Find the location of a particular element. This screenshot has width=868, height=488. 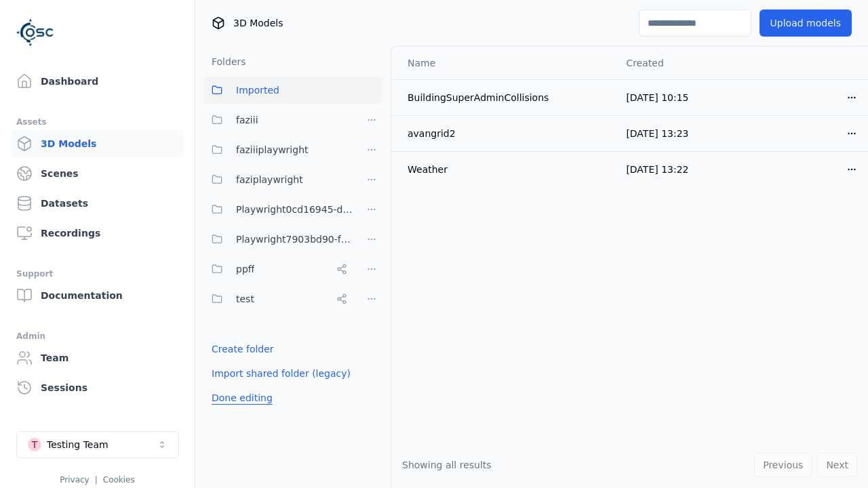

button: faziplaywright is located at coordinates (278, 179).